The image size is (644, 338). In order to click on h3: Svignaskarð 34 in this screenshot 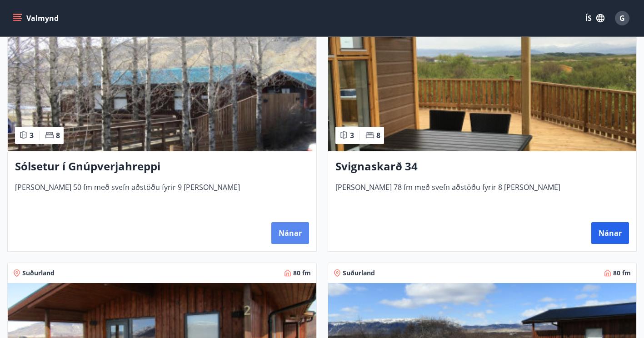, I will do `click(483, 167)`.